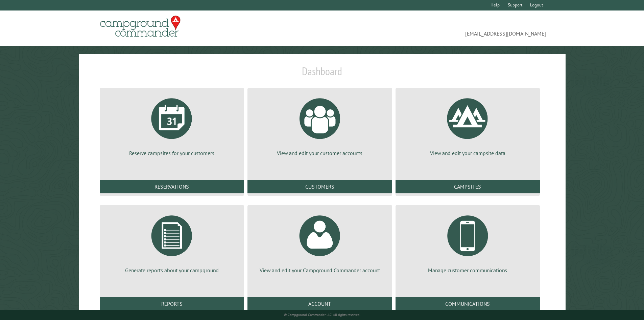 This screenshot has height=320, width=644. Describe the element at coordinates (468, 270) in the screenshot. I see `p: Manage customer communications` at that location.